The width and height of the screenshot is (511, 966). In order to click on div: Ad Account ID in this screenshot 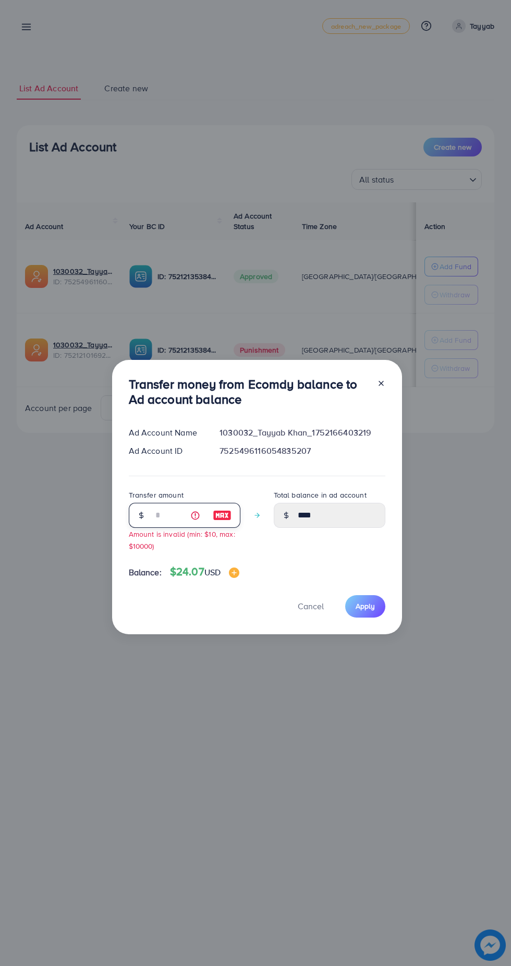, I will do `click(166, 451)`.